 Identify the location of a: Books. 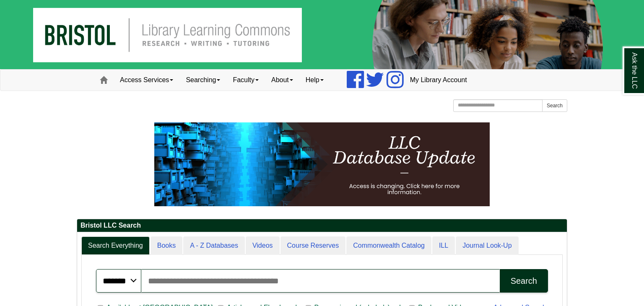
(167, 246).